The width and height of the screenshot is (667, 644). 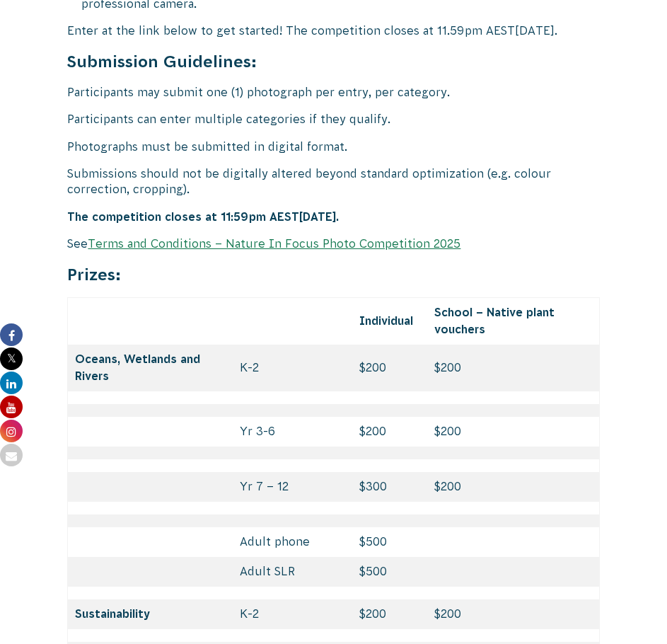 I want to click on strong: Individual, so click(x=386, y=321).